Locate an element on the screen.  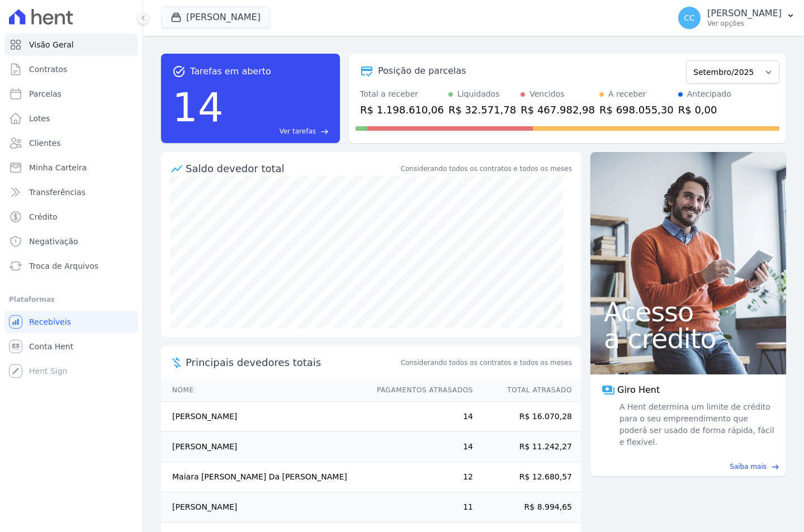
span: Considerando todos os contratos e todos os meses is located at coordinates (486, 363).